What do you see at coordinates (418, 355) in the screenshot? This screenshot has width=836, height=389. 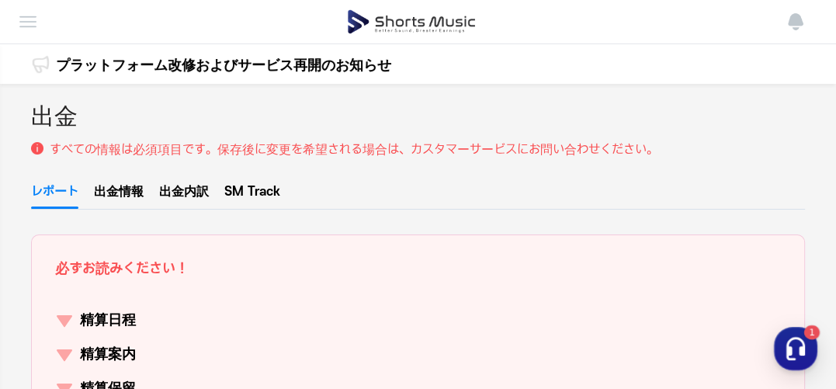 I see `button: 精算案内` at bounding box center [418, 355].